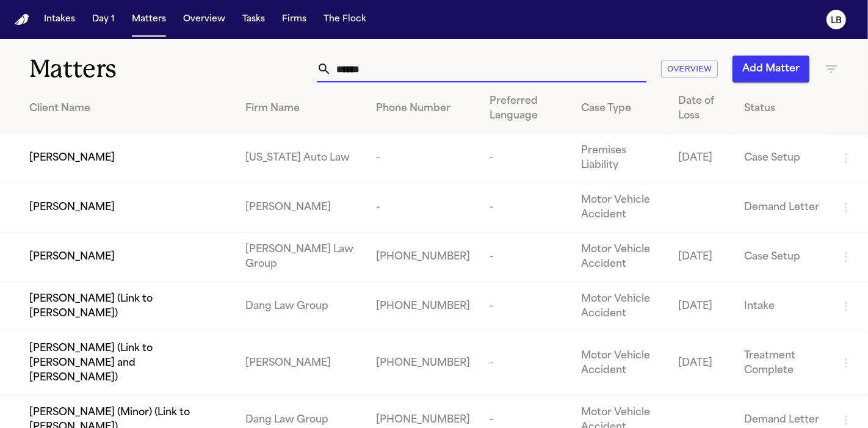 This screenshot has width=868, height=428. Describe the element at coordinates (771, 69) in the screenshot. I see `button: Add Matter` at that location.